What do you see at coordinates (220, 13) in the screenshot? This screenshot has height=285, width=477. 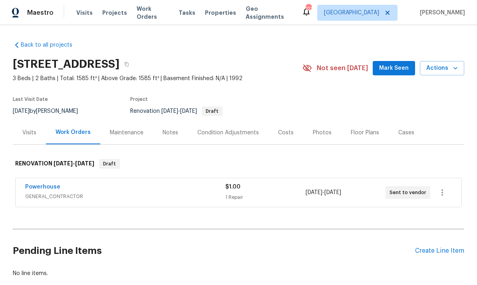 I see `span: Properties` at bounding box center [220, 13].